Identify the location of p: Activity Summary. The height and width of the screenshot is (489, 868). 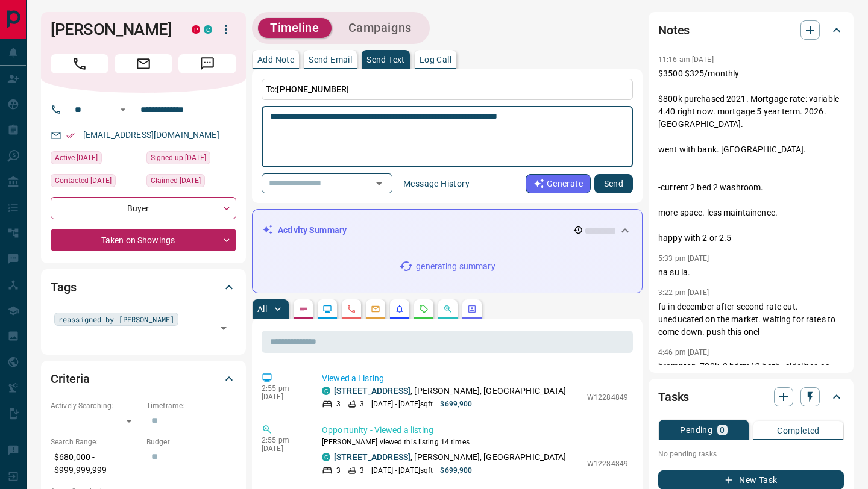
(312, 230).